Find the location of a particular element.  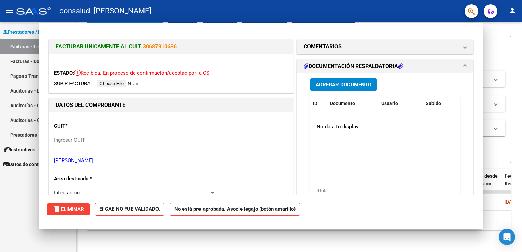

datatable-header-cell: Días desde Emisión is located at coordinates (486, 184).